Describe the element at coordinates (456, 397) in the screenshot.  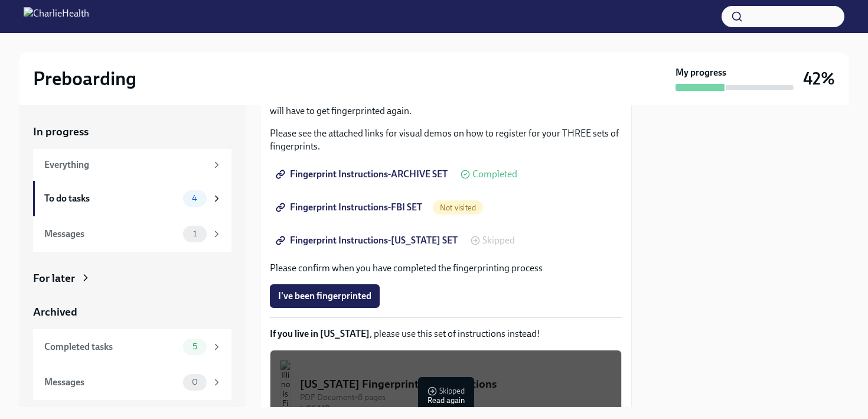
I see `div: PDF Document • 8 pages` at that location.